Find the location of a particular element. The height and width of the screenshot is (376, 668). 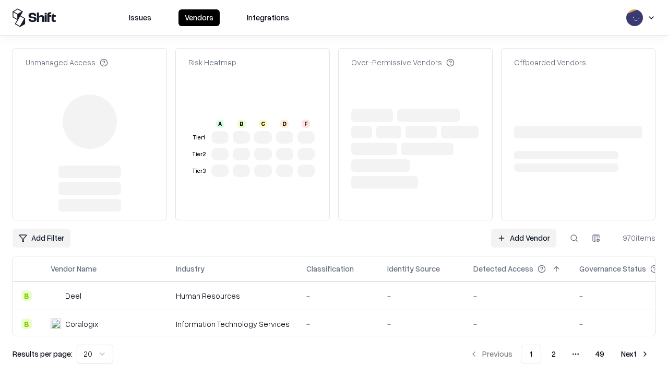

button: Issues is located at coordinates (140, 18).